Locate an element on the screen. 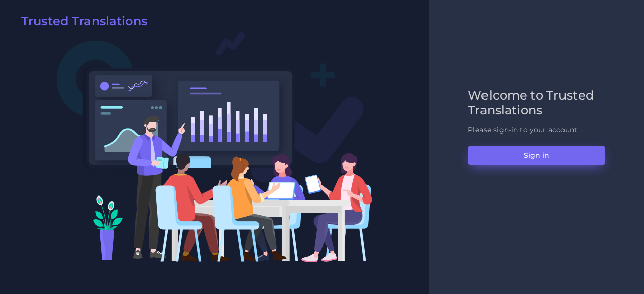 The height and width of the screenshot is (294, 644). button: Sign in is located at coordinates (536, 155).